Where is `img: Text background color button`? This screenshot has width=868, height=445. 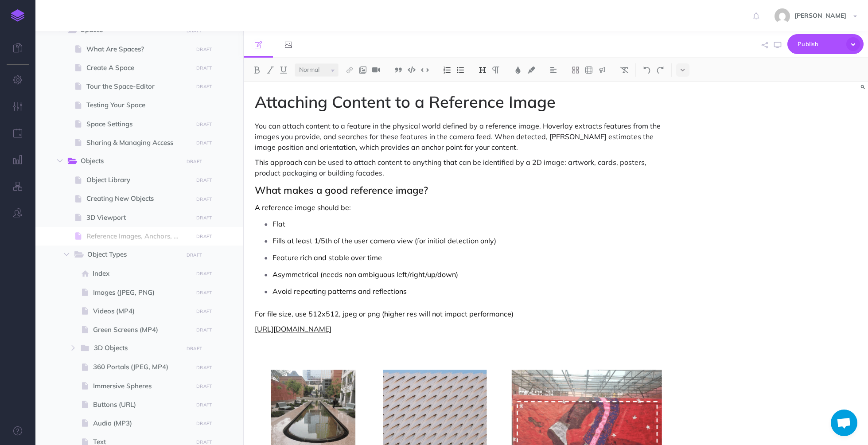
img: Text background color button is located at coordinates (532, 70).